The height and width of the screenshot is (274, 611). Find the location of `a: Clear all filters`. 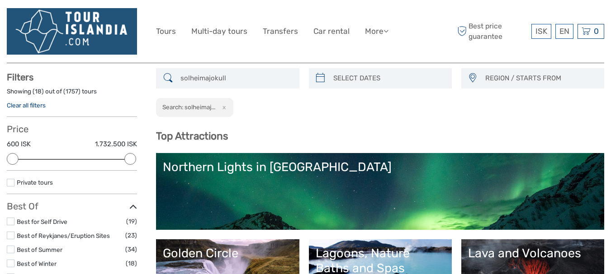

a: Clear all filters is located at coordinates (26, 105).